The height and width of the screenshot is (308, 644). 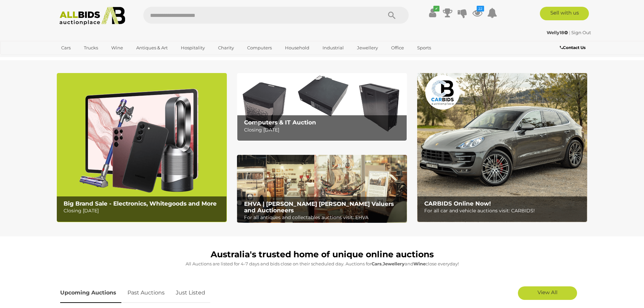 I want to click on img: CARBIDS Online Now!, so click(x=502, y=148).